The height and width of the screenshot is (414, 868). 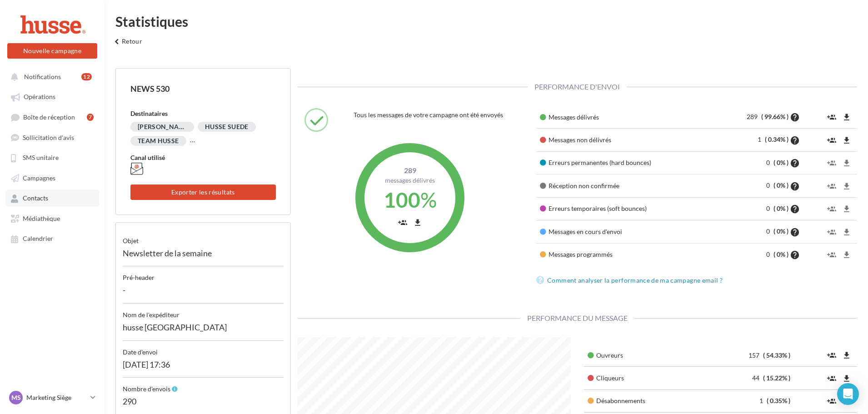 I want to click on td: Messages en cours d'envoi, so click(x=624, y=232).